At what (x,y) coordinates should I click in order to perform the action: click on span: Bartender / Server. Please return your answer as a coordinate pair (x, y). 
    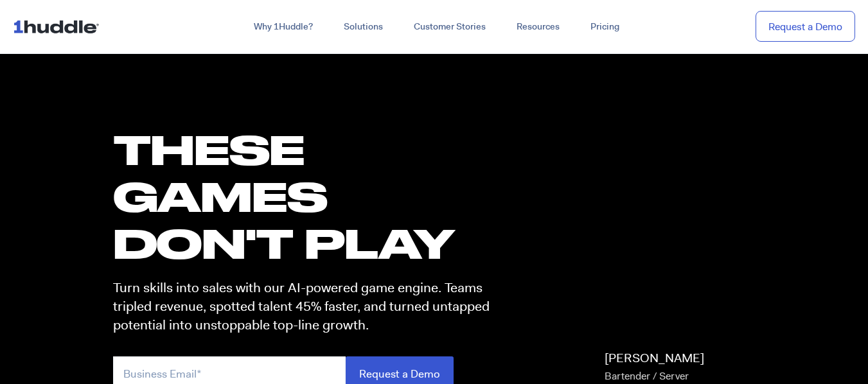
    Looking at the image, I should click on (646, 376).